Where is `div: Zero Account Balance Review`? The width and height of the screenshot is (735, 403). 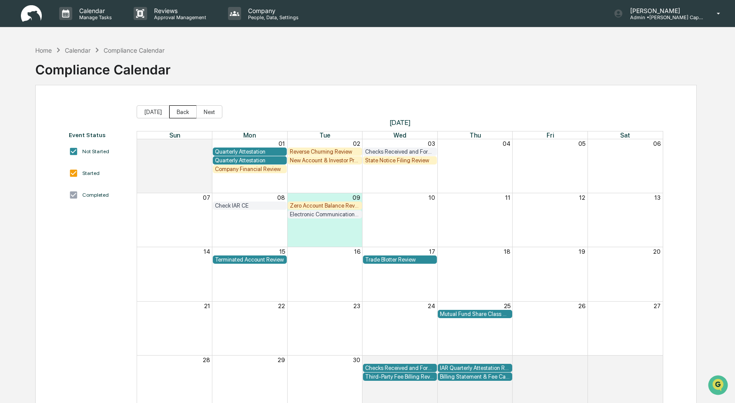 div: Zero Account Balance Review is located at coordinates (325, 205).